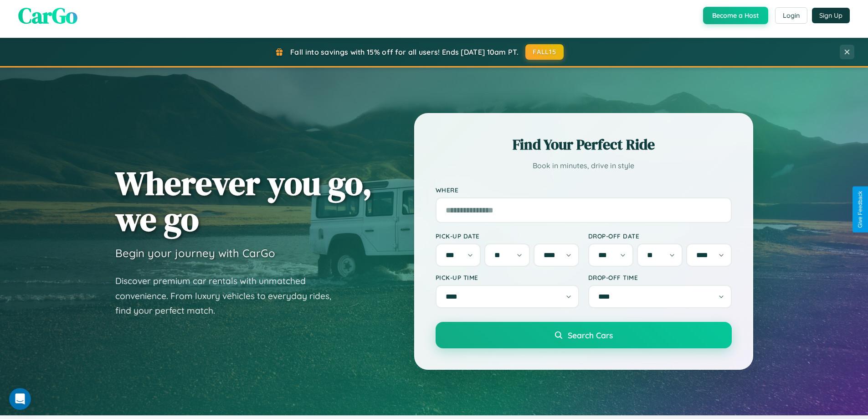 This screenshot has height=419, width=868. Describe the element at coordinates (735, 16) in the screenshot. I see `button: Become a Host` at that location.